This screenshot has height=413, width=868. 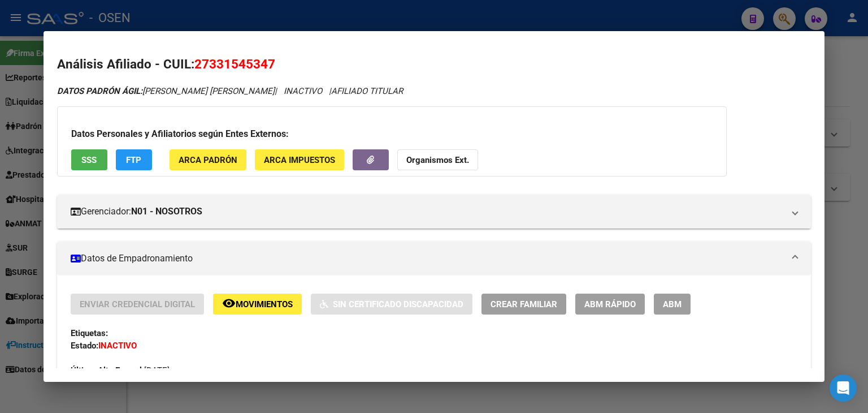 I want to click on button: FTP, so click(x=134, y=159).